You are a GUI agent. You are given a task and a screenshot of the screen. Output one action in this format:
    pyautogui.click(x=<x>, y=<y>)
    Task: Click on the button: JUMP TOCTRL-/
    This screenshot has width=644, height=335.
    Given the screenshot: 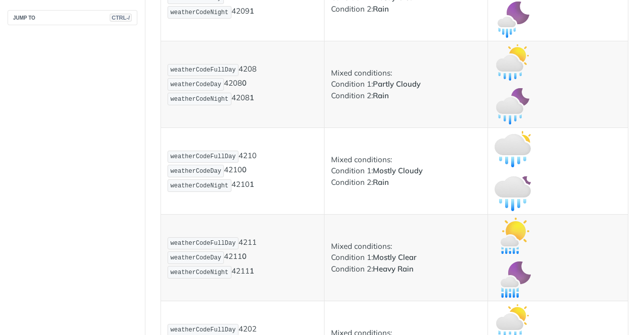 What is the action you would take?
    pyautogui.click(x=73, y=18)
    